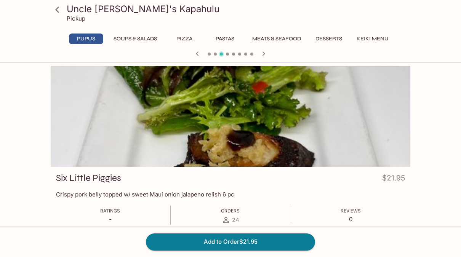  I want to click on p: Crispy pork belly topped w/ sweet Maui onion jalapeno relish 6 pc, so click(230, 194).